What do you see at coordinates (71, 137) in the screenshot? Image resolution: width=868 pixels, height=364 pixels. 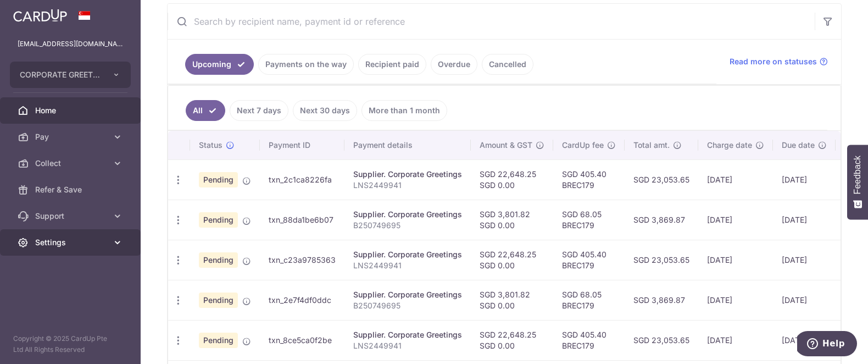 I see `span: Pay` at bounding box center [71, 137].